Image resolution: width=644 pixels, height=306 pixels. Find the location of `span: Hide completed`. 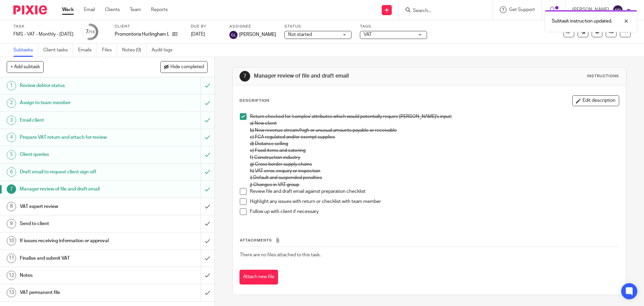

span: Hide completed is located at coordinates (187, 67).